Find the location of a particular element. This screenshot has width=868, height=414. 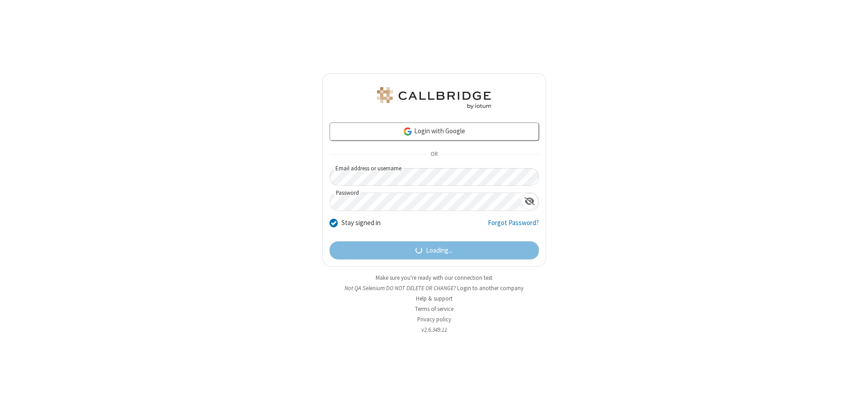

img: google-icon.png is located at coordinates (408, 132).